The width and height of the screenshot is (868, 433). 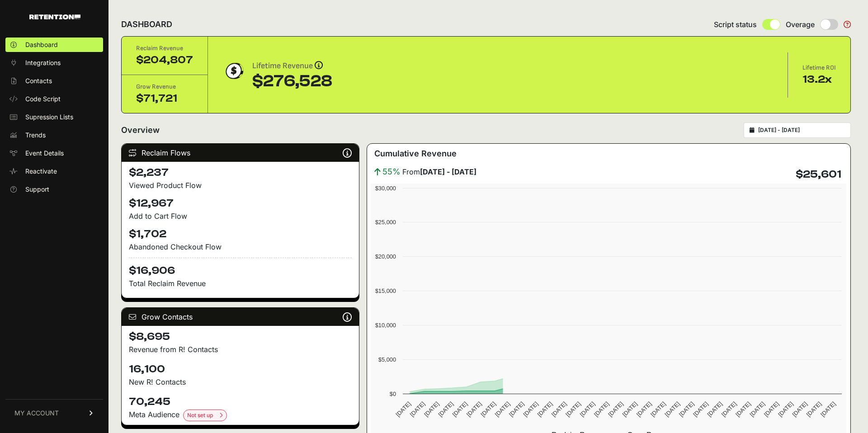 What do you see at coordinates (386, 291) in the screenshot?
I see `text: $15,000` at bounding box center [386, 291].